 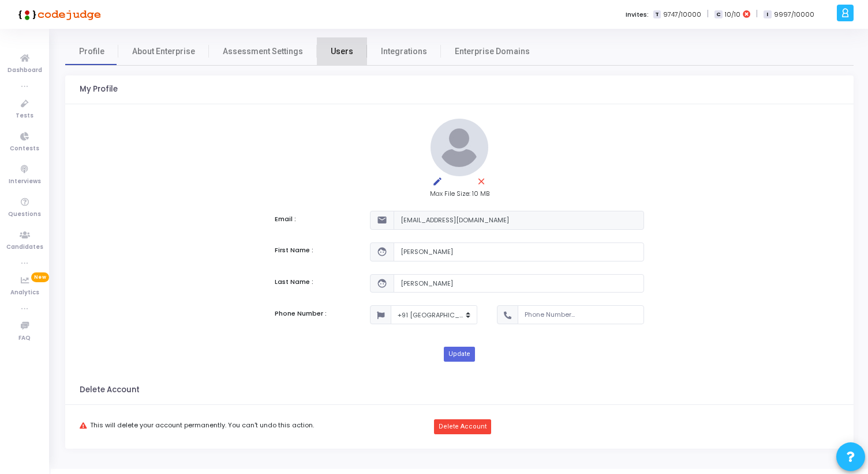 I want to click on span: 9747/10000, so click(x=682, y=15).